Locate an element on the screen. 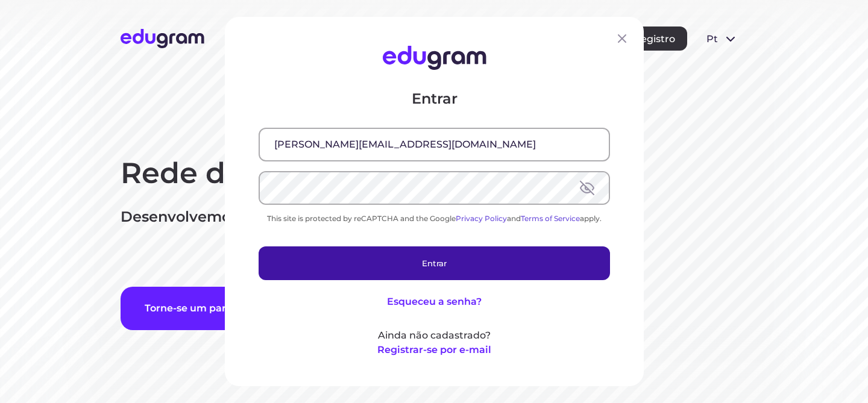 This screenshot has height=403, width=868. button: Entrar is located at coordinates (434, 263).